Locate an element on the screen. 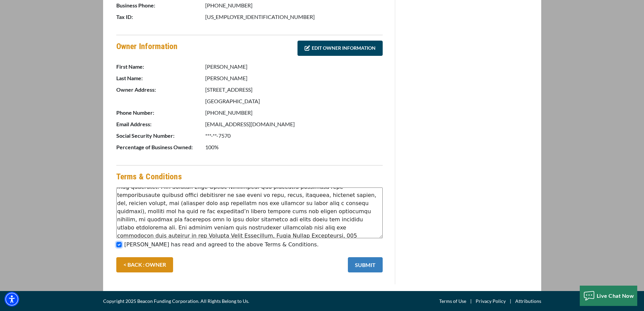 Image resolution: width=644 pixels, height=311 pixels. p: Business Phone: is located at coordinates (160, 6).